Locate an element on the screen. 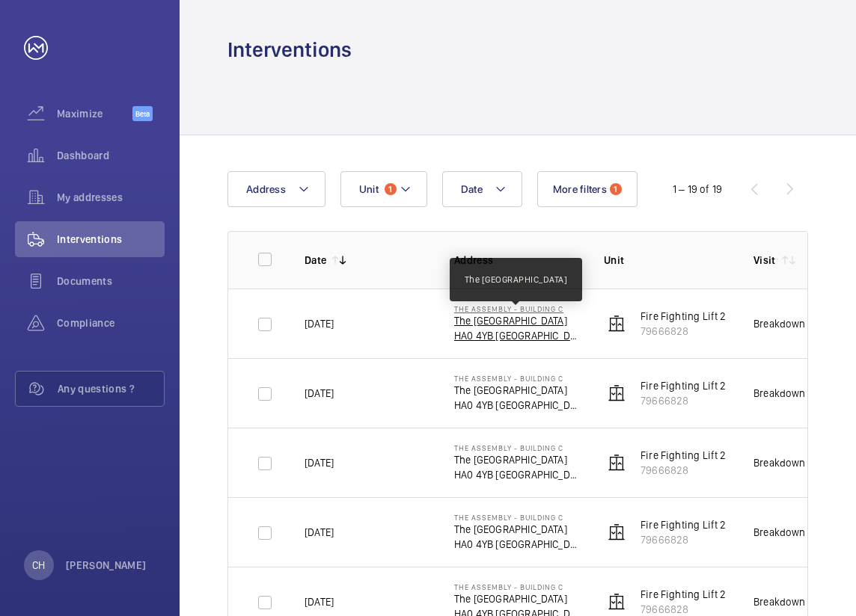 This screenshot has width=856, height=616. span: Documents is located at coordinates (110, 281).